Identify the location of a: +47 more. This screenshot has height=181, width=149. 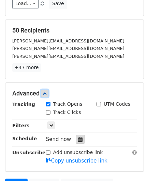
(27, 67).